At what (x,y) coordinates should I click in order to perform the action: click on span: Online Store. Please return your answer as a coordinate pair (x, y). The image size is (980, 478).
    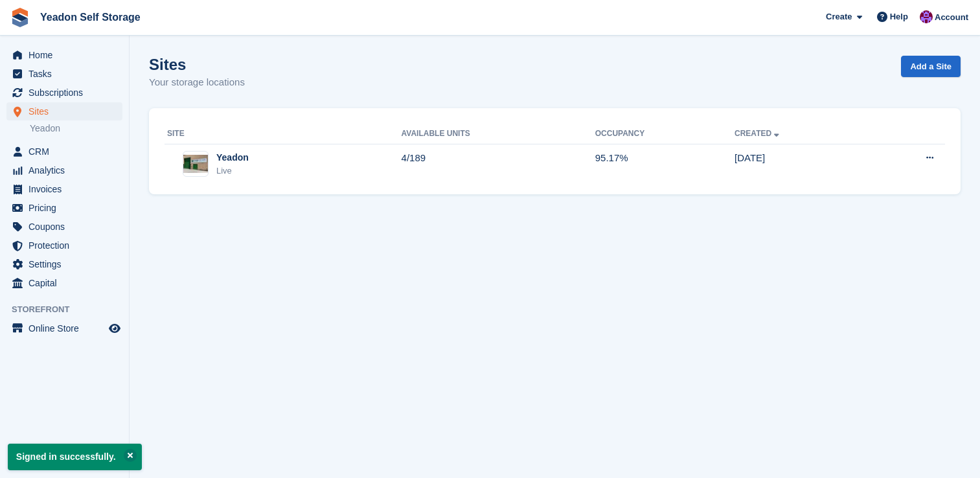
    Looking at the image, I should click on (68, 328).